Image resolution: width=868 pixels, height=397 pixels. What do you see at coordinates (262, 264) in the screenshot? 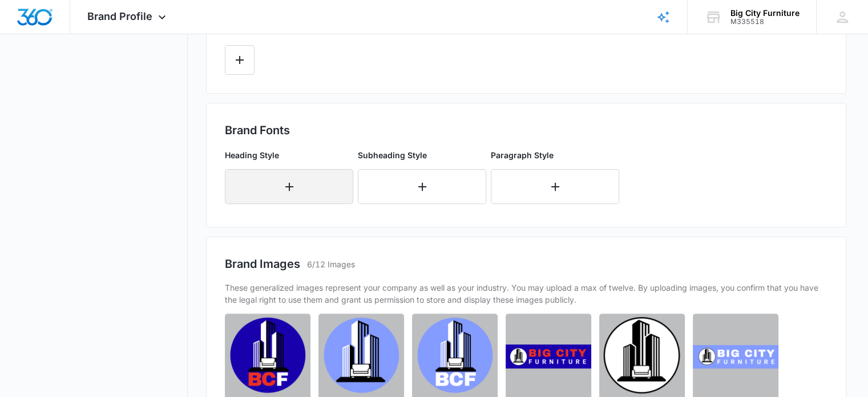
I see `h2: Brand Images` at bounding box center [262, 264].